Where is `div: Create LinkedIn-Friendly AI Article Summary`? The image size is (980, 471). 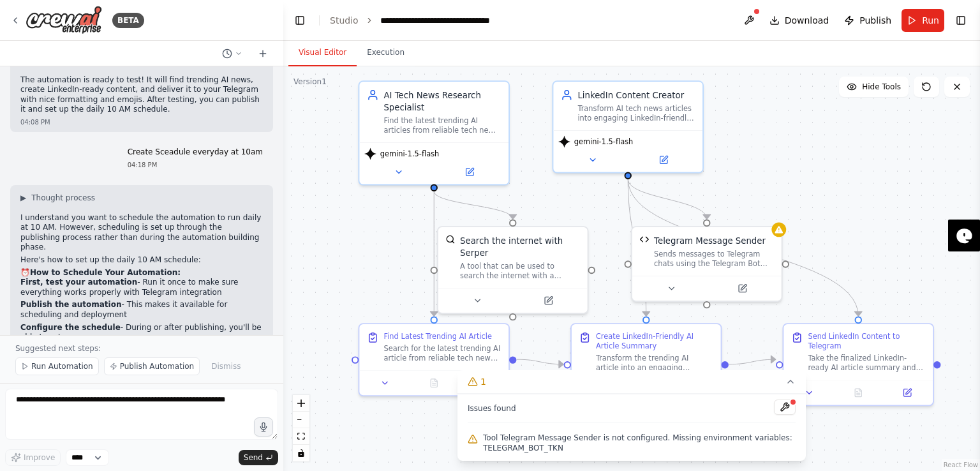
div: Create LinkedIn-Friendly AI Article Summary is located at coordinates (655, 340).